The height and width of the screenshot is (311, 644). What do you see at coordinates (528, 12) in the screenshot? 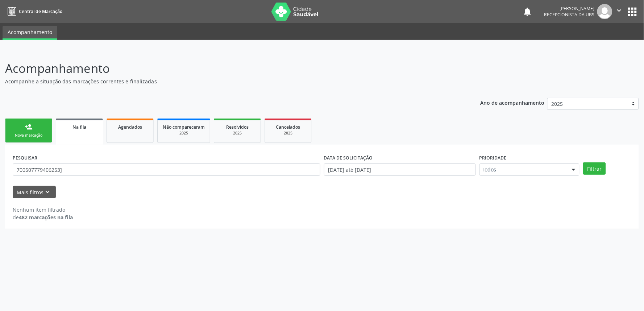
I see `button: notifications` at bounding box center [528, 12].